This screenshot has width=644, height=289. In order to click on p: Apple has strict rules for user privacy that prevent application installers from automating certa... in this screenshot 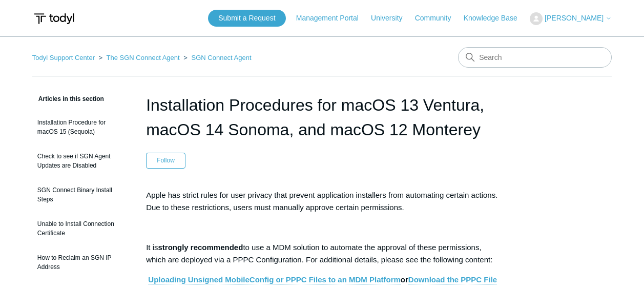, I will do `click(322, 201)`.